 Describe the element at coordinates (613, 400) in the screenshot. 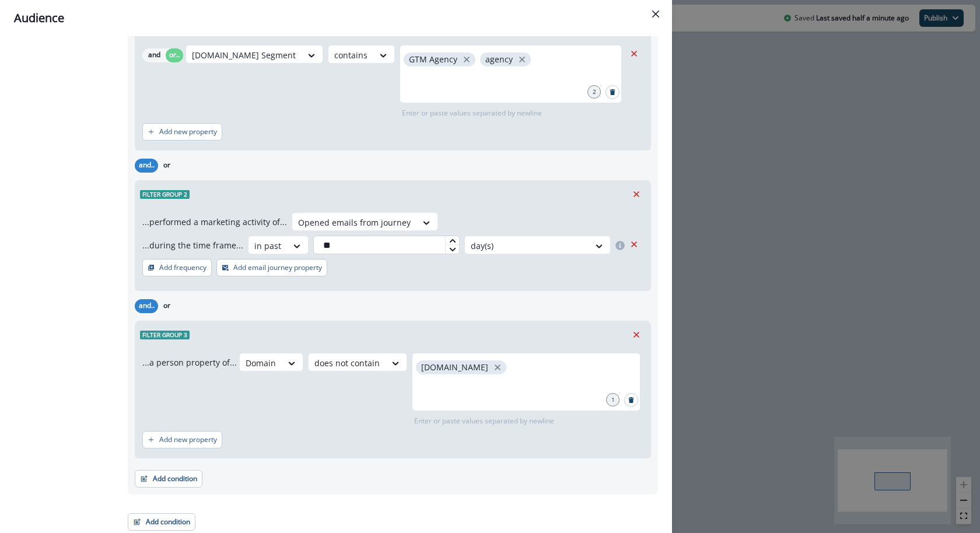

I see `div: 1` at that location.